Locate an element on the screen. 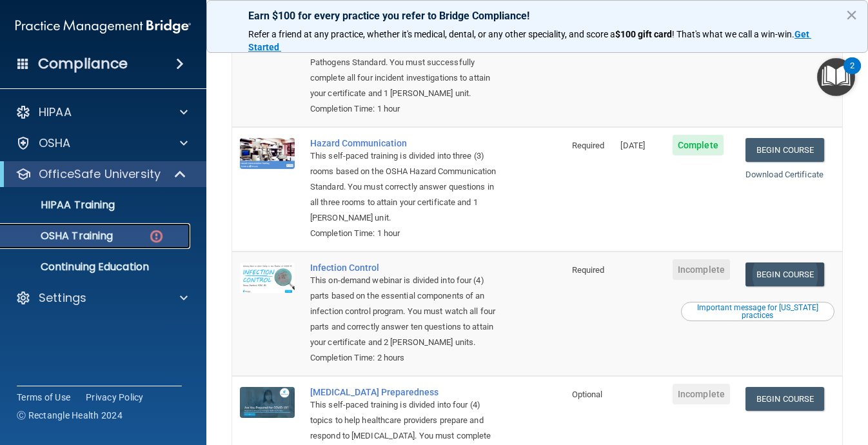 The height and width of the screenshot is (445, 868). p: OSHA is located at coordinates (55, 143).